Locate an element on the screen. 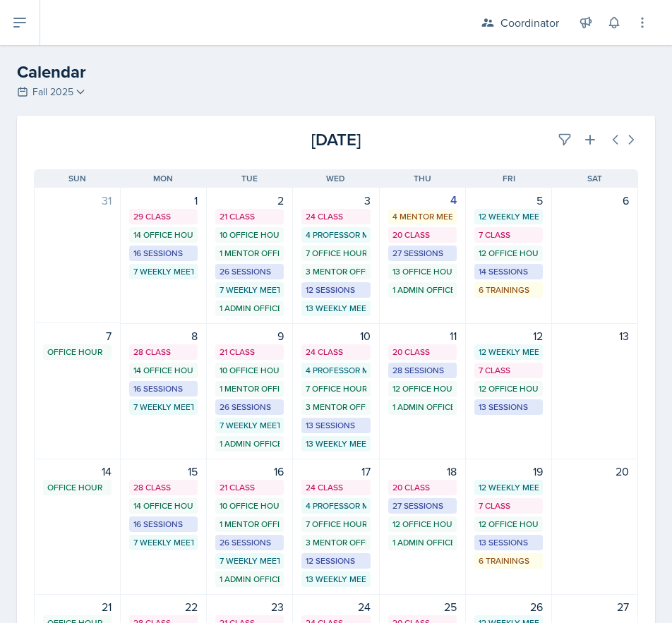 The image size is (672, 623). div: Office Hour is located at coordinates (77, 488).